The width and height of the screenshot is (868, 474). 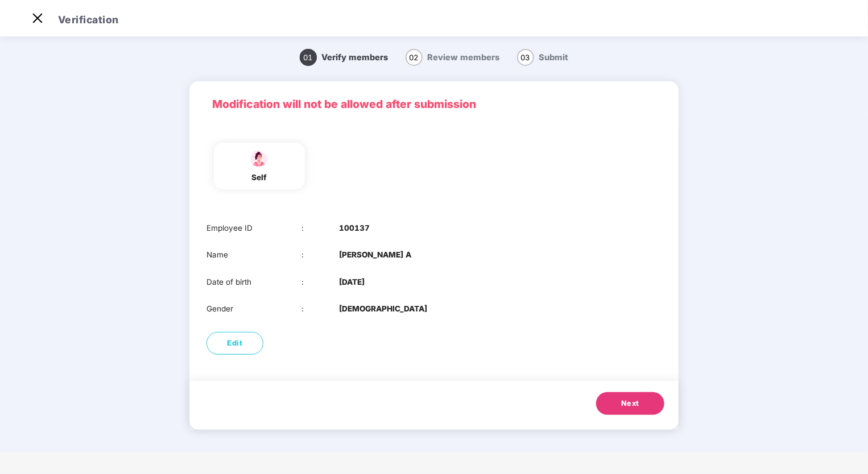 What do you see at coordinates (355, 58) in the screenshot?
I see `span: Verify members` at bounding box center [355, 58].